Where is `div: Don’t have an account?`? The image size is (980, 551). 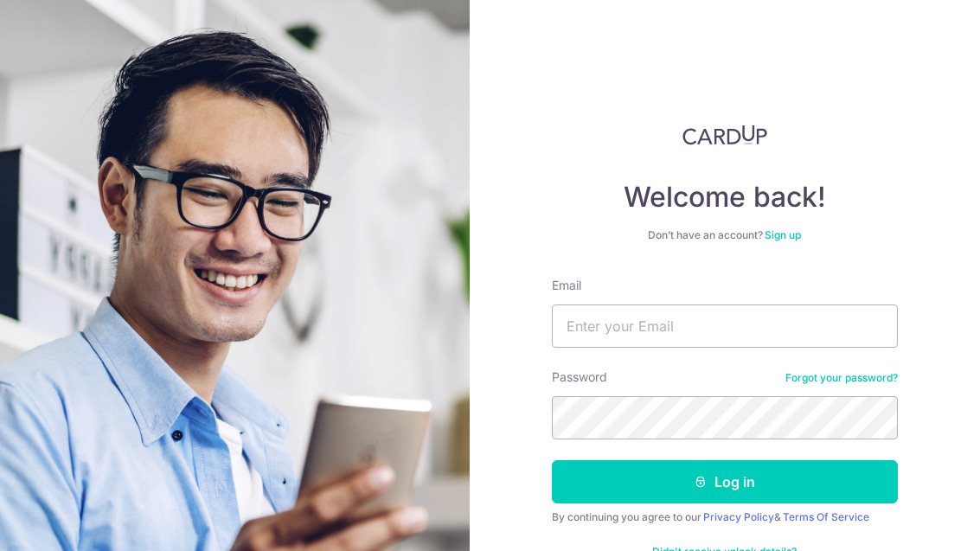 div: Don’t have an account? is located at coordinates (725, 235).